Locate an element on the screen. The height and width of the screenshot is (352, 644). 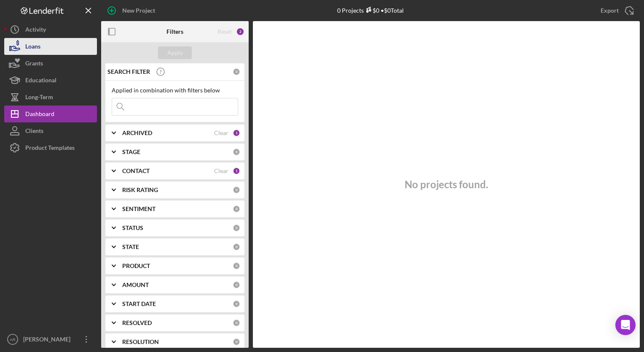
div: Apply is located at coordinates (175, 53).